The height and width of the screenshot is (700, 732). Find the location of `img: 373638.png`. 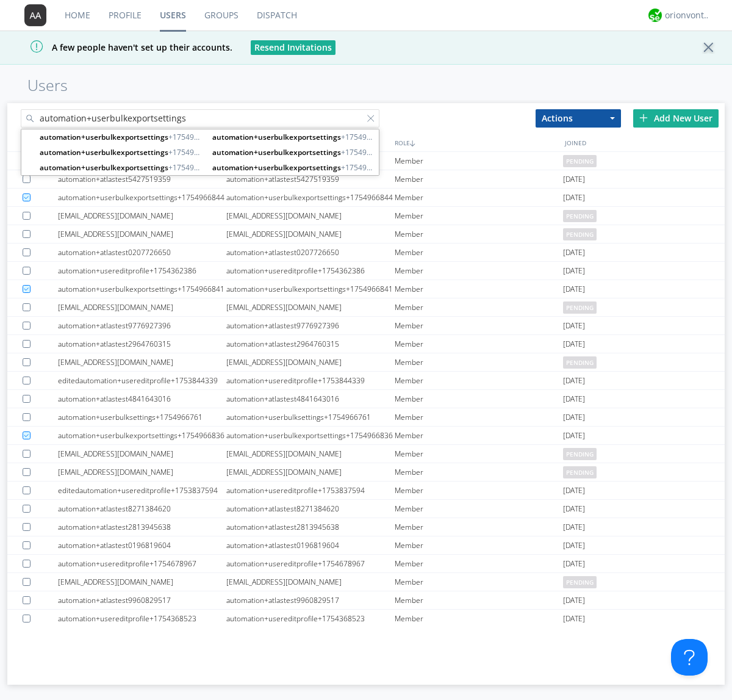

img: 373638.png is located at coordinates (36, 15).